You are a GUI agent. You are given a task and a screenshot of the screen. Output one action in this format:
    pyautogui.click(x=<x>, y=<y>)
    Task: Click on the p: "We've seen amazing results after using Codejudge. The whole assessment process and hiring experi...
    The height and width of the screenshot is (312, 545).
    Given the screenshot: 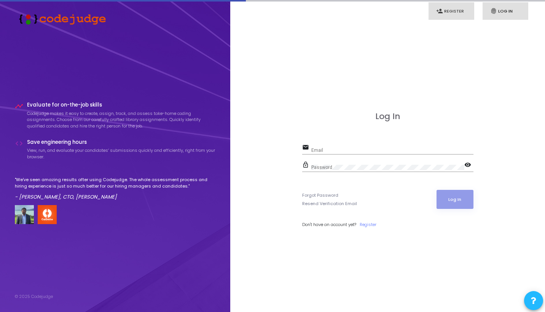 What is the action you would take?
    pyautogui.click(x=115, y=183)
    